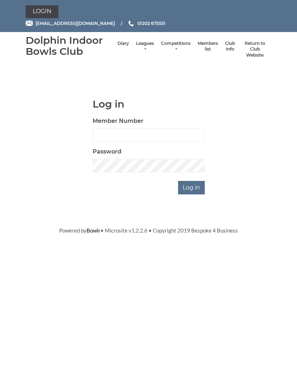 This screenshot has width=297, height=386. What do you see at coordinates (29, 23) in the screenshot?
I see `img: Email` at bounding box center [29, 23].